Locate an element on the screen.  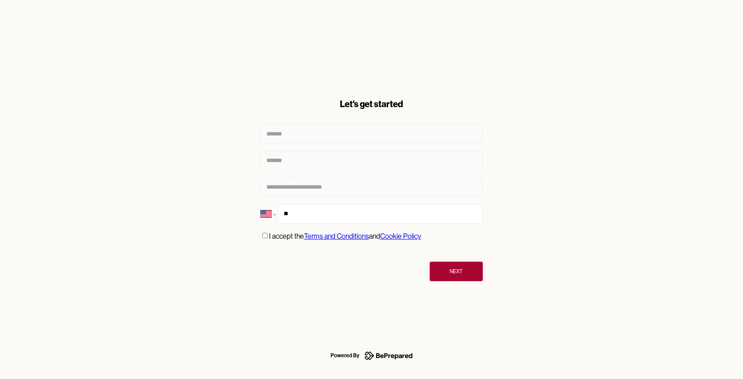
a: Cookie Policy is located at coordinates (401, 236).